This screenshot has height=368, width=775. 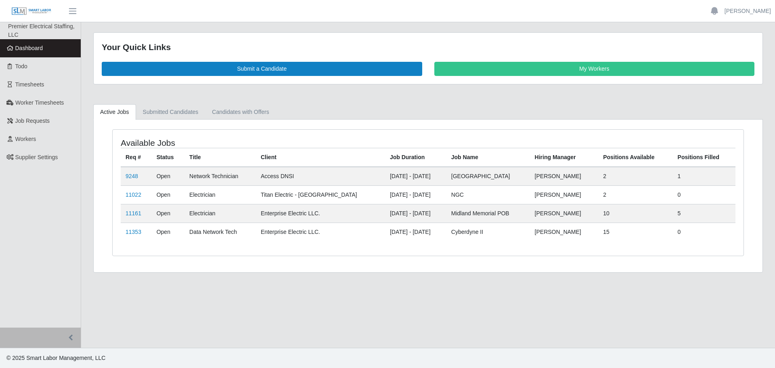 What do you see at coordinates (635, 157) in the screenshot?
I see `th: Positions Available` at bounding box center [635, 157].